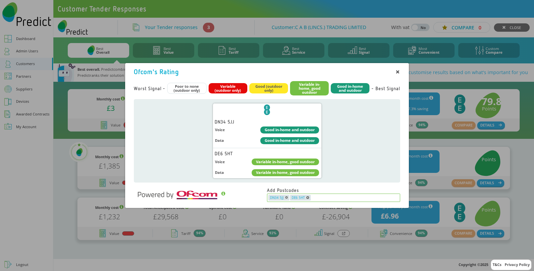  I want to click on div: Ofcom's Rating, so click(156, 72).